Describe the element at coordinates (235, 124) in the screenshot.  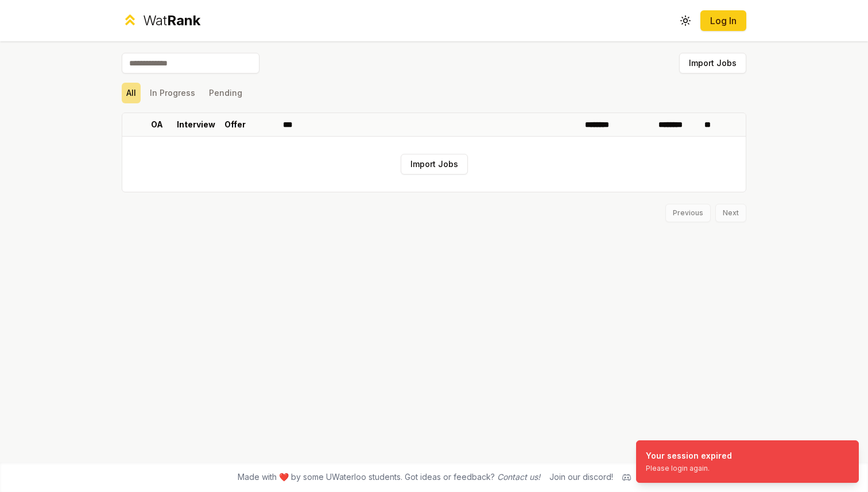
I see `p: Offer` at that location.